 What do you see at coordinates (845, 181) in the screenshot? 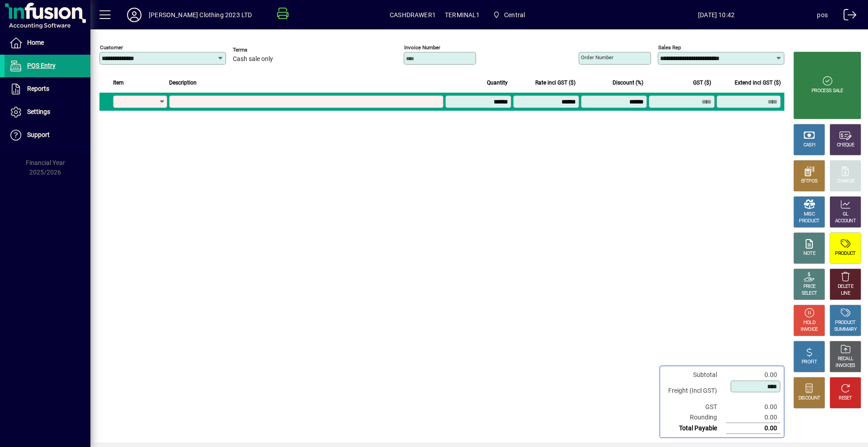
I see `div: CHARGE` at bounding box center [845, 181].